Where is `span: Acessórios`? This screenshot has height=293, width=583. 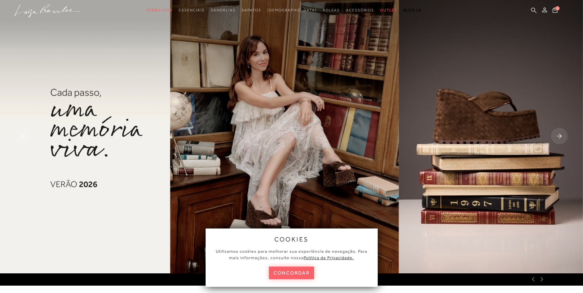 span: Acessórios is located at coordinates (360, 10).